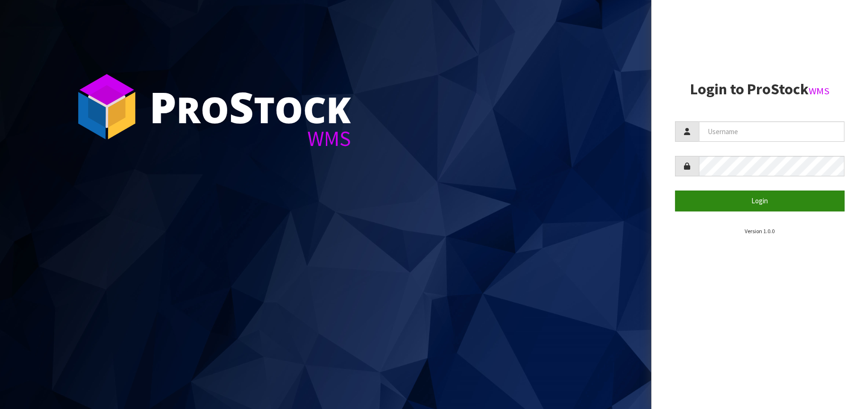 Image resolution: width=868 pixels, height=409 pixels. What do you see at coordinates (772, 131) in the screenshot?
I see `input: Username` at bounding box center [772, 131].